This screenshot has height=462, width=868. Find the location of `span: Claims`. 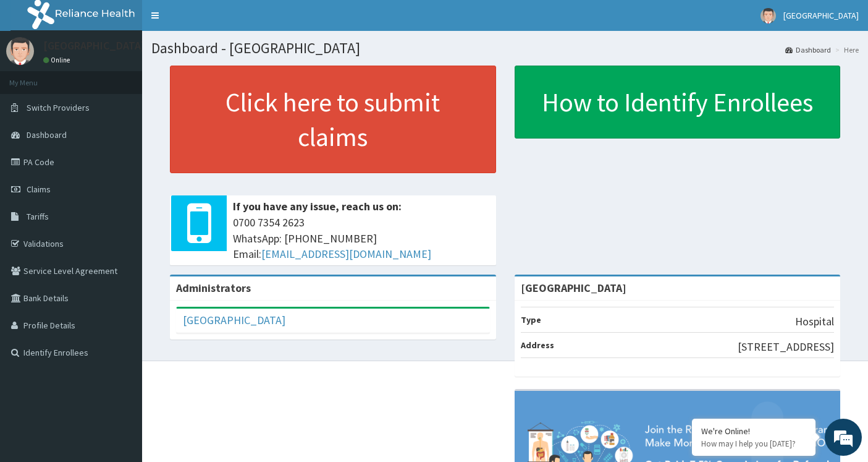

span: Claims is located at coordinates (38, 189).